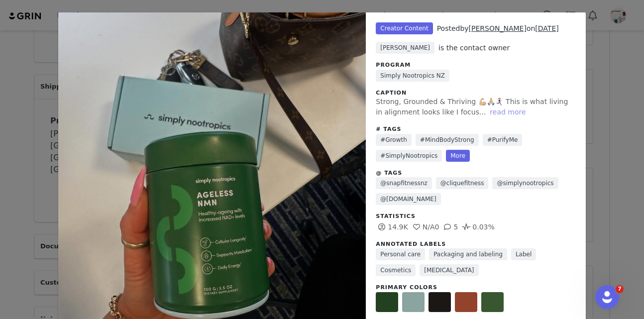 Image resolution: width=644 pixels, height=319 pixels. What do you see at coordinates (476, 129) in the screenshot?
I see `div: # Tags` at bounding box center [476, 129].